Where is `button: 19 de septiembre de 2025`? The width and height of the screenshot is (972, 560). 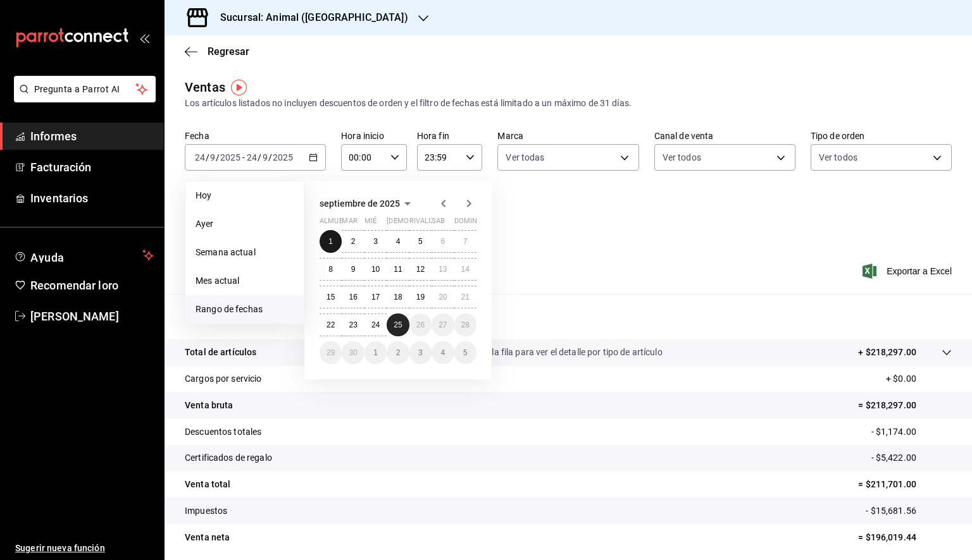 button: 19 de septiembre de 2025 is located at coordinates (420, 297).